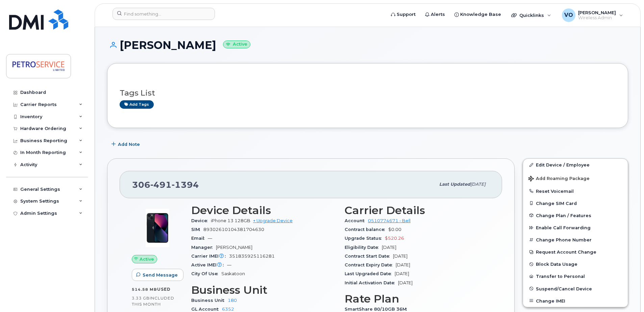  What do you see at coordinates (371, 283) in the screenshot?
I see `span: Initial Activation Date` at bounding box center [371, 283].